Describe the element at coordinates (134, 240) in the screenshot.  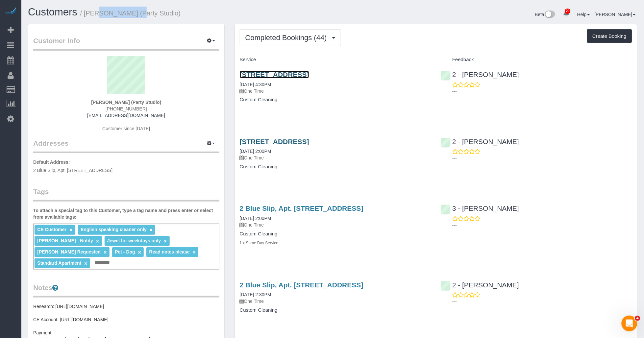
I see `span: Jewel for weekdays only` at that location.